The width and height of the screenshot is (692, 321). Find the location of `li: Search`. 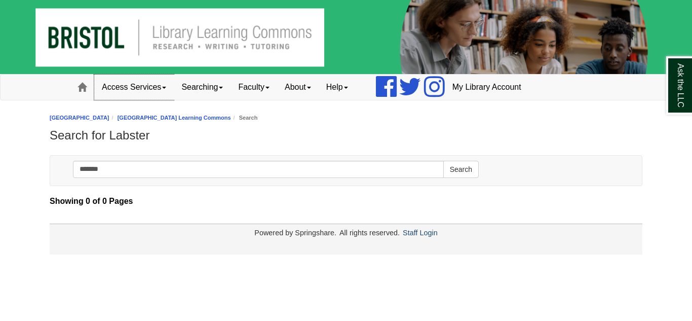

li: Search is located at coordinates (244, 118).